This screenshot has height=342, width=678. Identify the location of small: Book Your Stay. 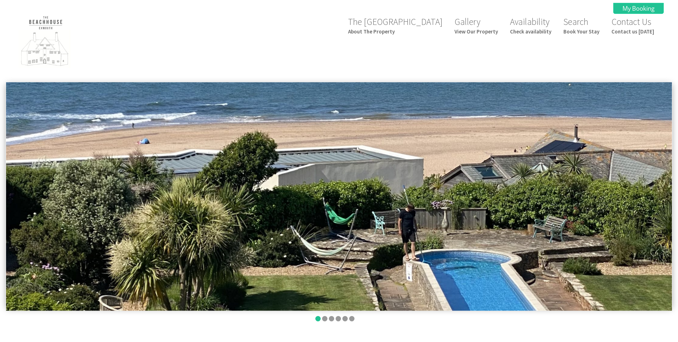
(581, 31).